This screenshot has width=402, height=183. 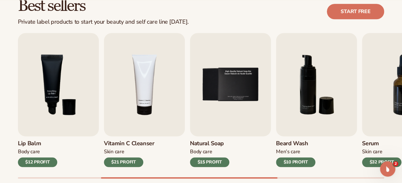 I want to click on a: Start free, so click(x=355, y=12).